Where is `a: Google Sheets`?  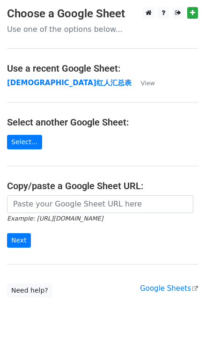 a: Google Sheets is located at coordinates (169, 288).